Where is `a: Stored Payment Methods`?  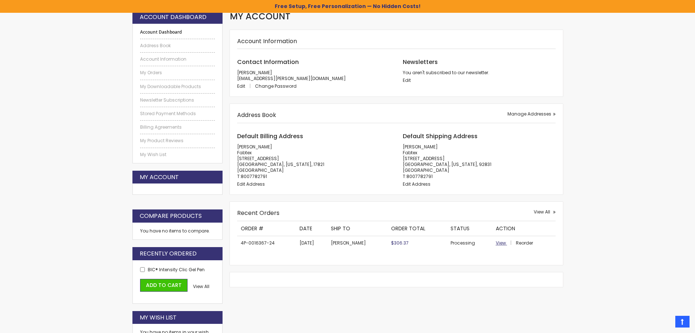 a: Stored Payment Methods is located at coordinates (178, 114).